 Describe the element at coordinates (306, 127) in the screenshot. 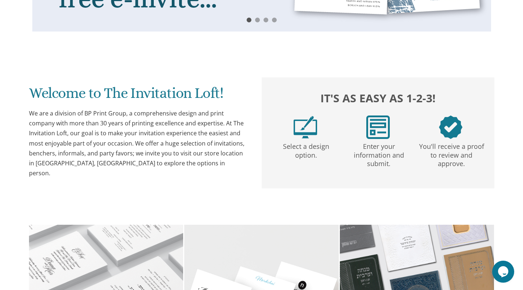

I see `img: step1.png` at that location.